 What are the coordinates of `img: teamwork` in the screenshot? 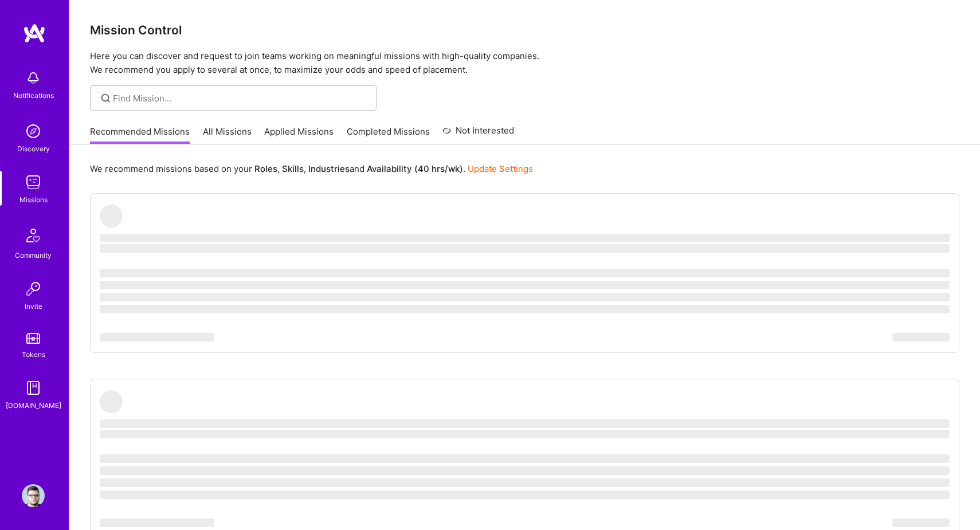 It's located at (34, 182).